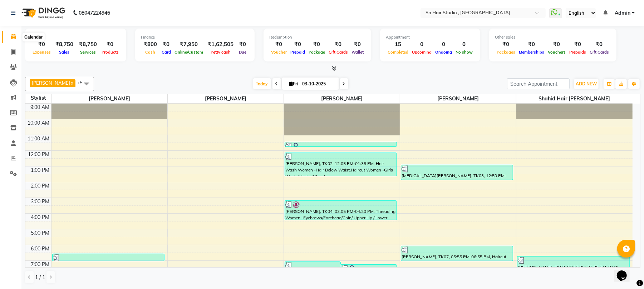 Image resolution: width=644 pixels, height=289 pixels. I want to click on span: Memberships, so click(531, 52).